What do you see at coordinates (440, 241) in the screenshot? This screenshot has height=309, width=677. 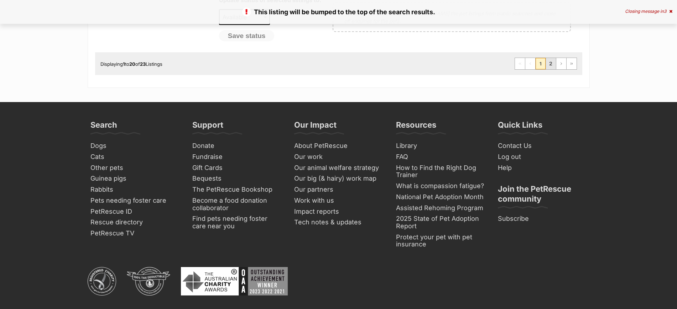 I see `a: Protect your pet with pet insurance` at bounding box center [440, 241].